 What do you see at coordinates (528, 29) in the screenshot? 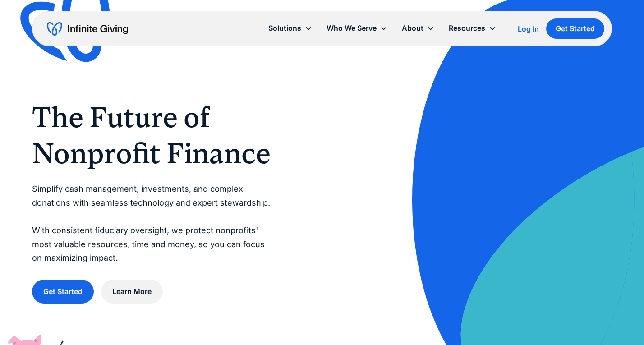
I see `a: Log In` at bounding box center [528, 29].